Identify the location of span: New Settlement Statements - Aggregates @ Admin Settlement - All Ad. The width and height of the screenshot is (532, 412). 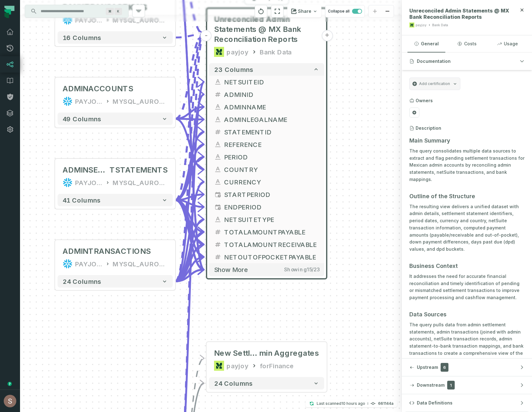
(237, 353).